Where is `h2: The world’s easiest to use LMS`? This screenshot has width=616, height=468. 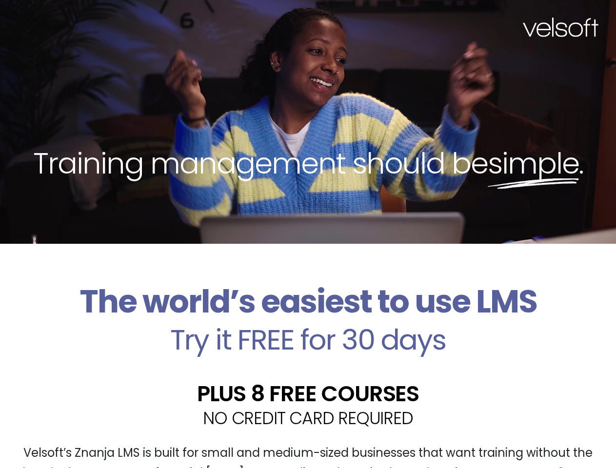
h2: The world’s easiest to use LMS is located at coordinates (308, 302).